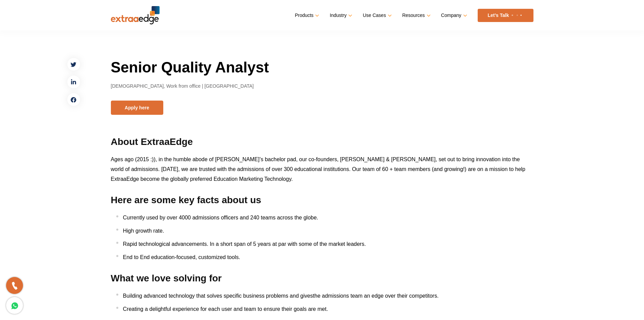 This screenshot has width=644, height=320. Describe the element at coordinates (340, 16) in the screenshot. I see `a: Industry` at that location.